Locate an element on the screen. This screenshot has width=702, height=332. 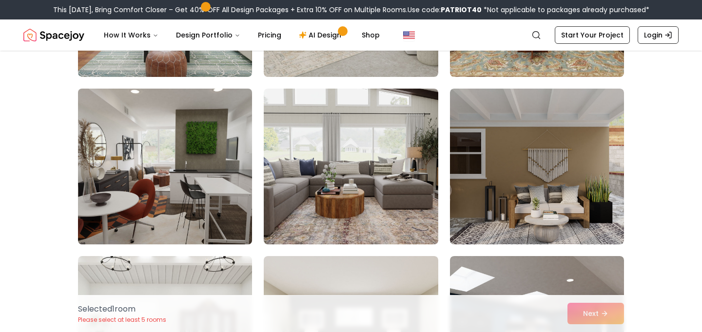
p: Selected 1 room is located at coordinates (122, 309).